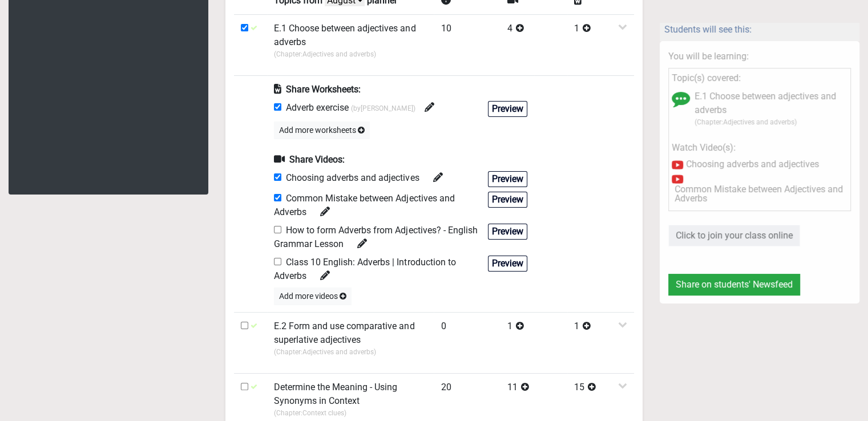 Image resolution: width=868 pixels, height=421 pixels. What do you see at coordinates (752, 164) in the screenshot?
I see `label: Choosing adverbs and adjectives` at bounding box center [752, 164].